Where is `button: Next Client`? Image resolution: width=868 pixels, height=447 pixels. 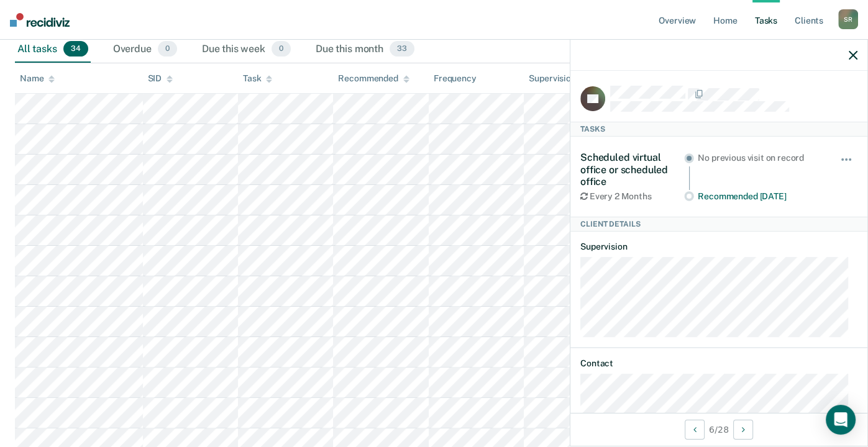
button: Next Client is located at coordinates (742, 430).